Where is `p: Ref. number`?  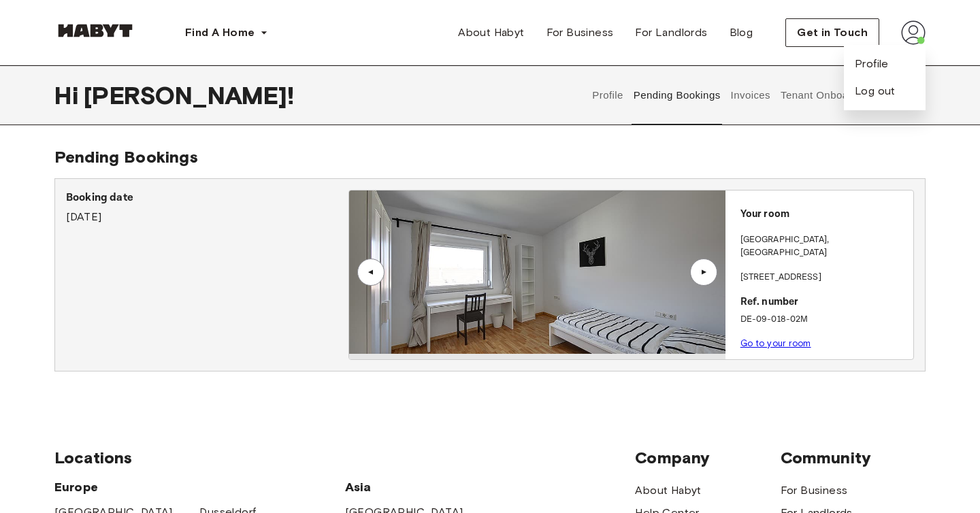 p: Ref. number is located at coordinates (824, 302).